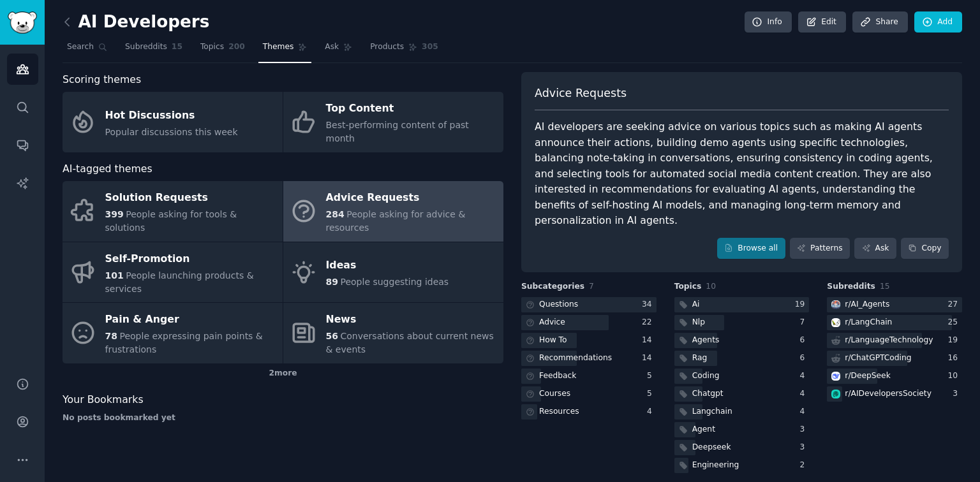  I want to click on div: AI developers are seeking advice on various topics such as making AI agents announce their action..., so click(742, 174).